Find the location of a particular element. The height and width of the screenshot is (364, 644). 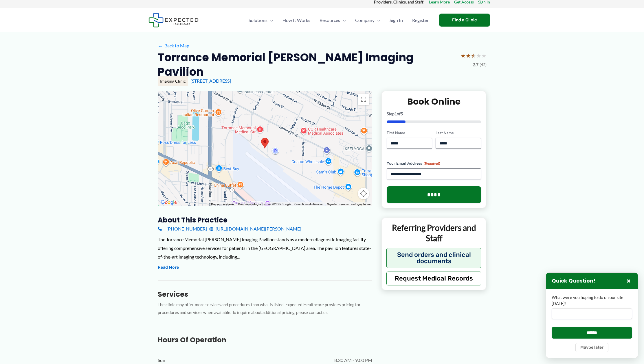

span: (Required) is located at coordinates (432, 163).